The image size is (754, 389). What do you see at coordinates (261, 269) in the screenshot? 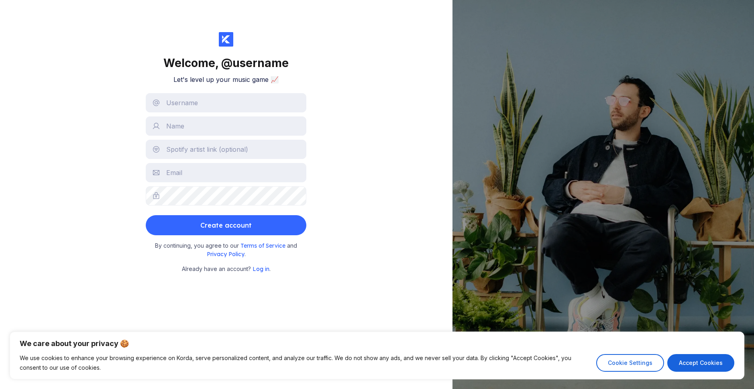
I see `span: Log in` at bounding box center [261, 269].